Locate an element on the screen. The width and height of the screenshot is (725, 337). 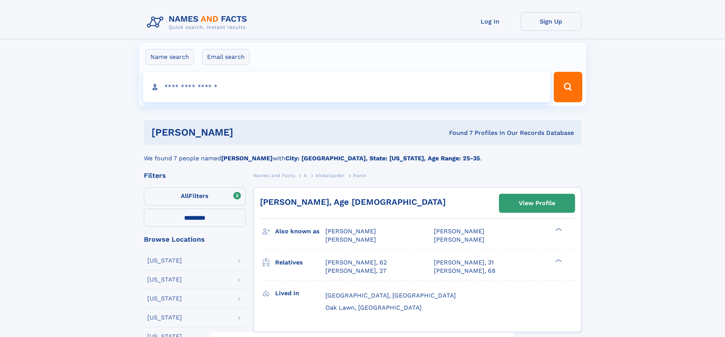
a: Abdalqader is located at coordinates (330, 175).